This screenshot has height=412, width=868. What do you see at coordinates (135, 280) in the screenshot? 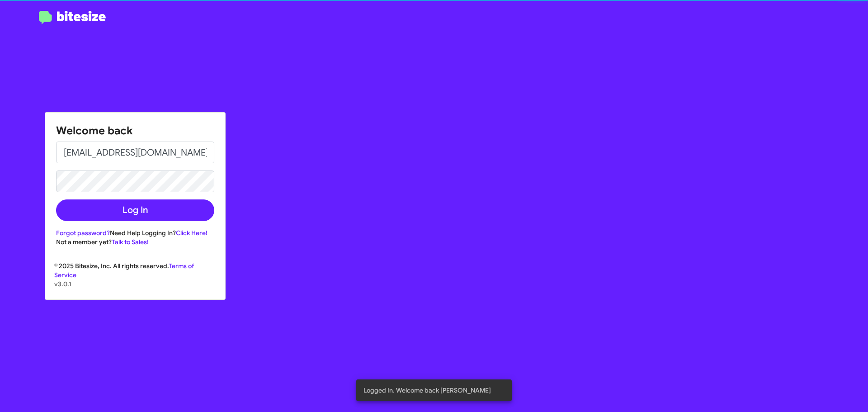
I see `div: © 2025 Bitesize, Inc. All rights reserved.` at bounding box center [135, 280].